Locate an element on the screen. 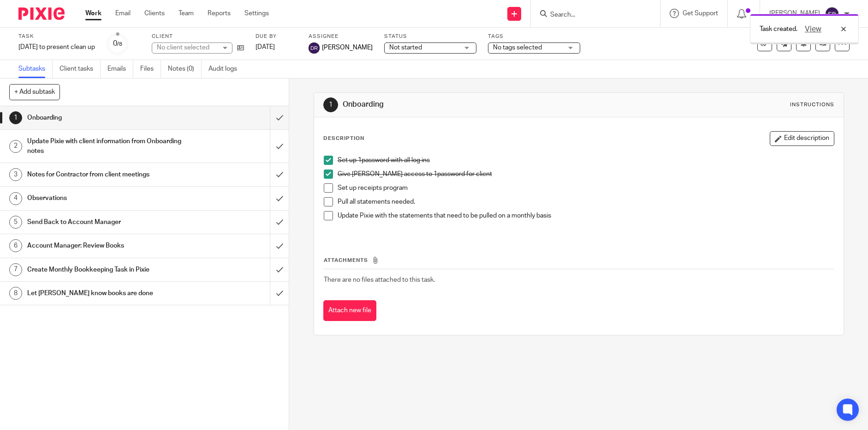 This screenshot has width=868, height=430. a: Files is located at coordinates (150, 69).